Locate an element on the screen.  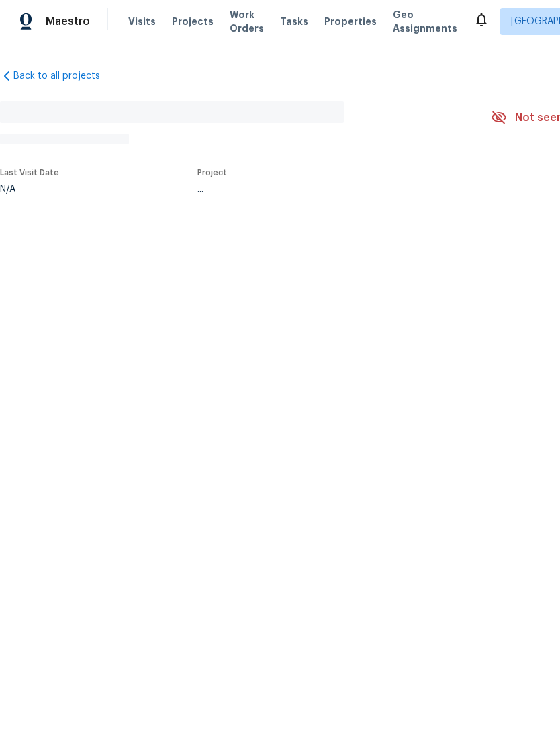
span: Project is located at coordinates (212, 173).